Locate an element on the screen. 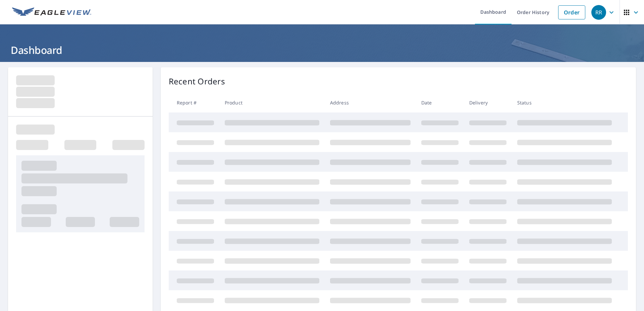 The image size is (644, 311). div: RR is located at coordinates (599, 13).